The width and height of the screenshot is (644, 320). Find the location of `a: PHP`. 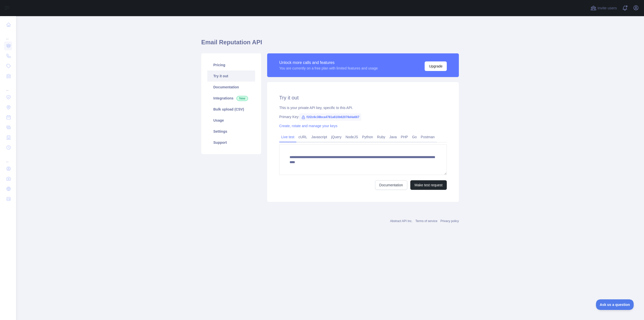

a: PHP is located at coordinates (405, 137).